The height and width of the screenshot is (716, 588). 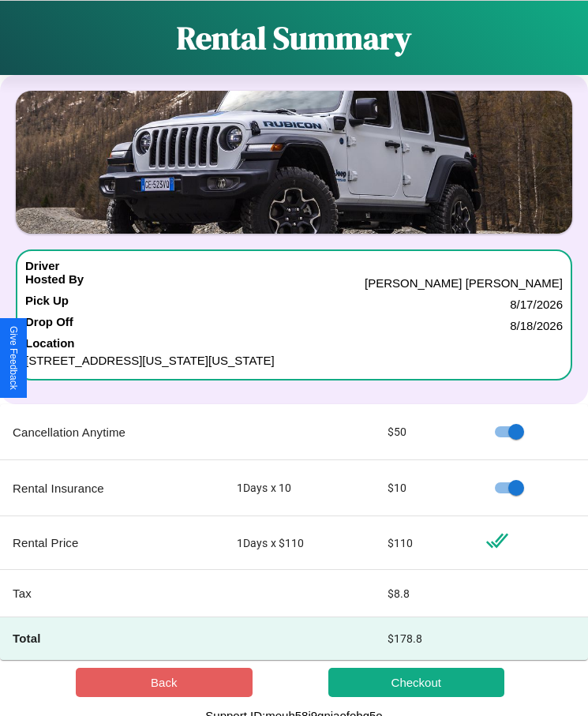 I want to click on h4: Hosted By, so click(x=54, y=283).